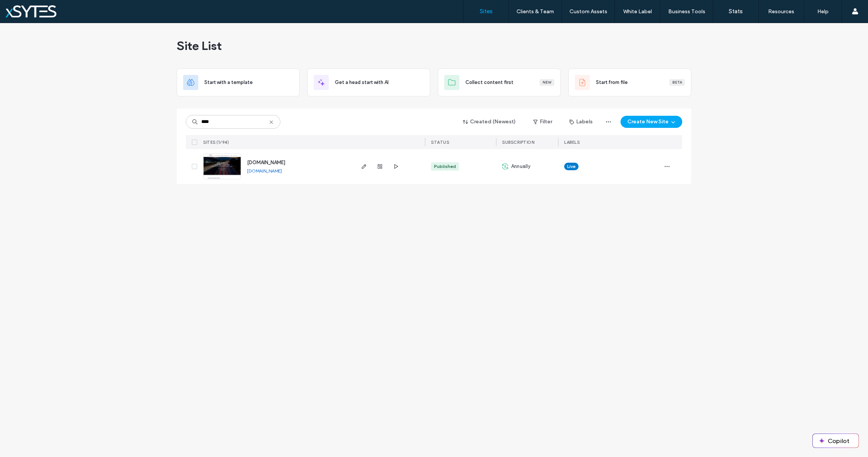 The width and height of the screenshot is (868, 457). I want to click on span: Start with a template, so click(228, 83).